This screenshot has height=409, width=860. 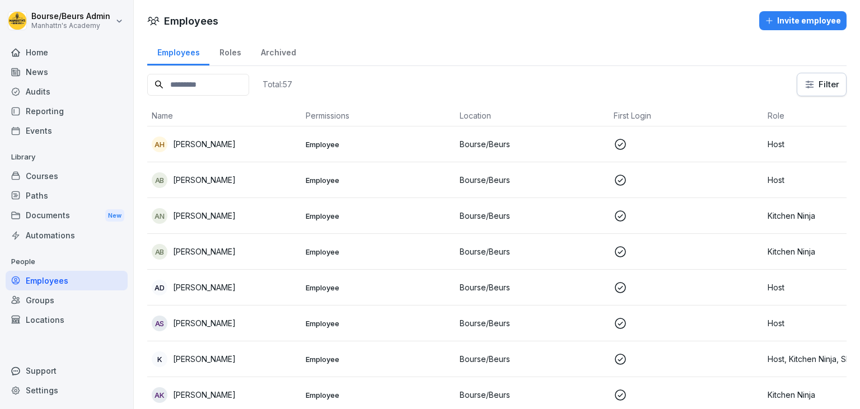 I want to click on p: People, so click(x=67, y=262).